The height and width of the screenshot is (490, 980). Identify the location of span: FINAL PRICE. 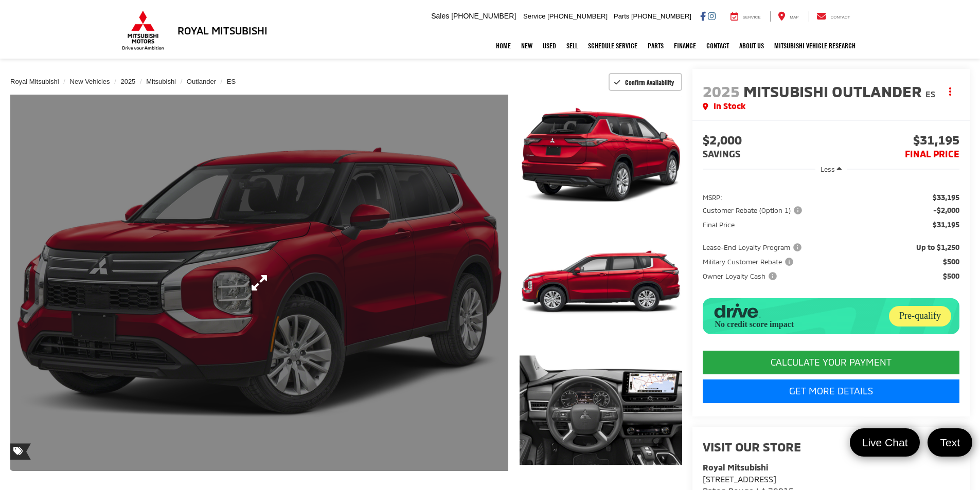
(932, 154).